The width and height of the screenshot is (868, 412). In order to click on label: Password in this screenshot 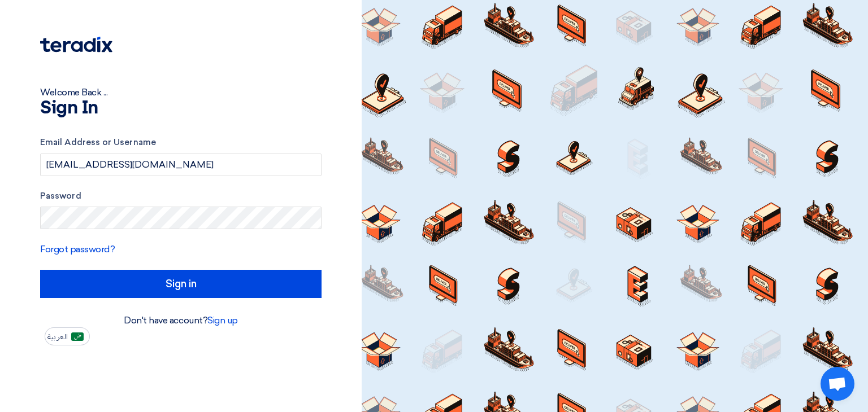, I will do `click(181, 196)`.